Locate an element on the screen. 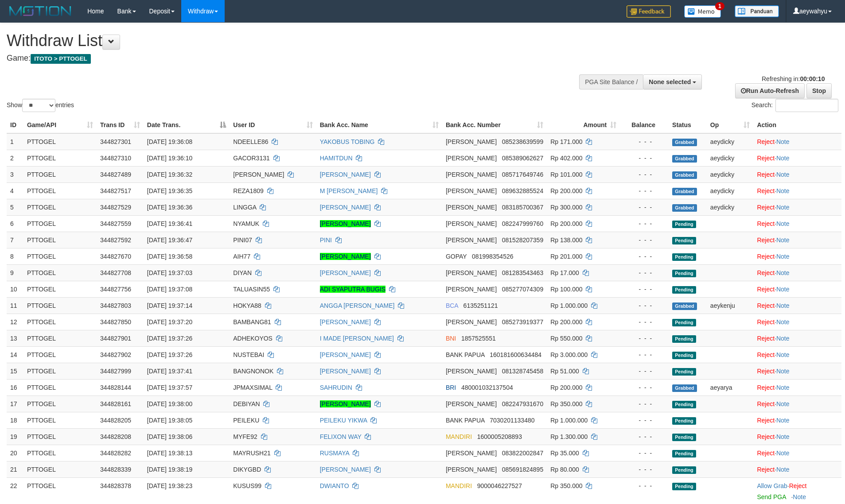 The image size is (845, 504). span: AIH77 is located at coordinates (241, 257).